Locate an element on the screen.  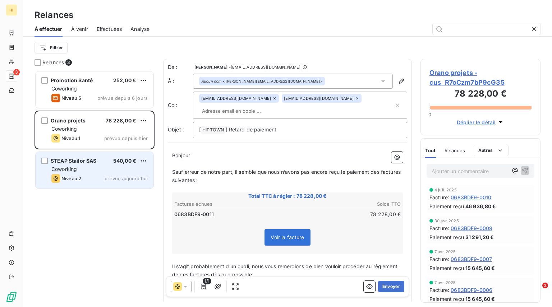
span: Déplier le détail is located at coordinates (476, 122).